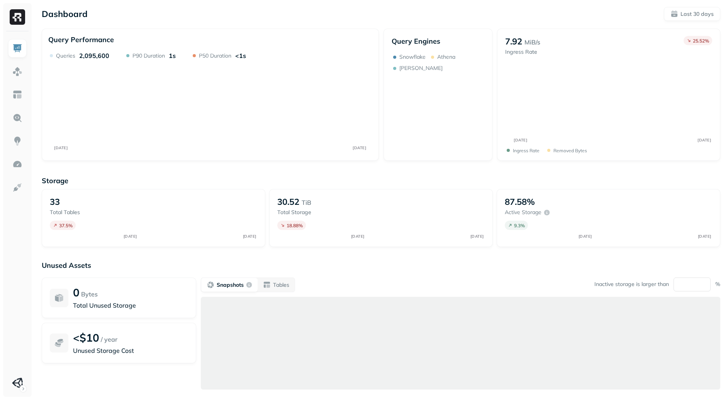 The height and width of the screenshot is (400, 728). Describe the element at coordinates (17, 141) in the screenshot. I see `img: Insights` at that location.